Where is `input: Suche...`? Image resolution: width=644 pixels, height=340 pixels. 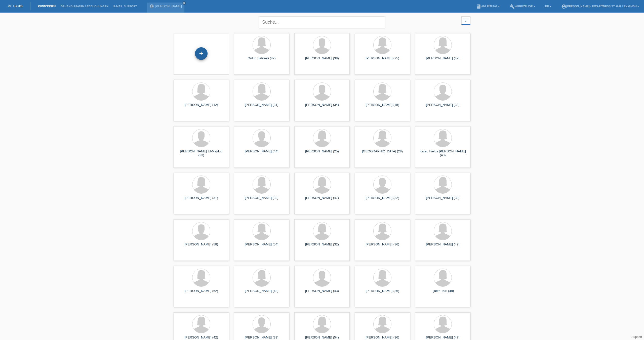
input: Suche... is located at coordinates (322, 22).